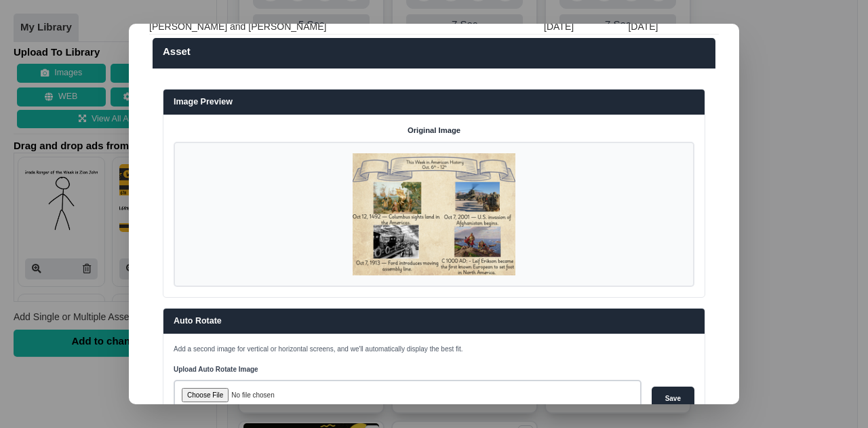  What do you see at coordinates (434, 348) in the screenshot?
I see `p: Add a second image for vertical or horizontal screens, and we'll automatically display the best fit.` at bounding box center [434, 348].